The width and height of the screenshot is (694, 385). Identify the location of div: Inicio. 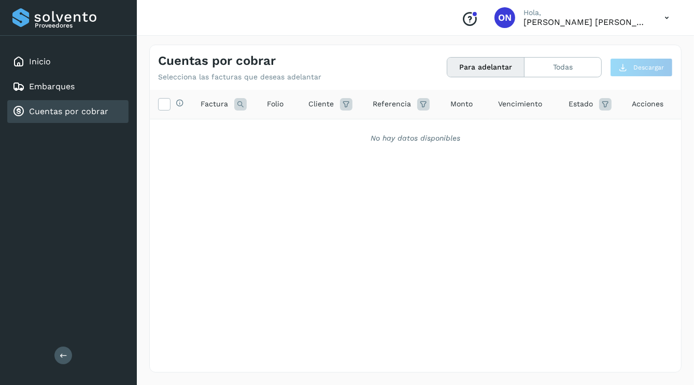
(68, 62).